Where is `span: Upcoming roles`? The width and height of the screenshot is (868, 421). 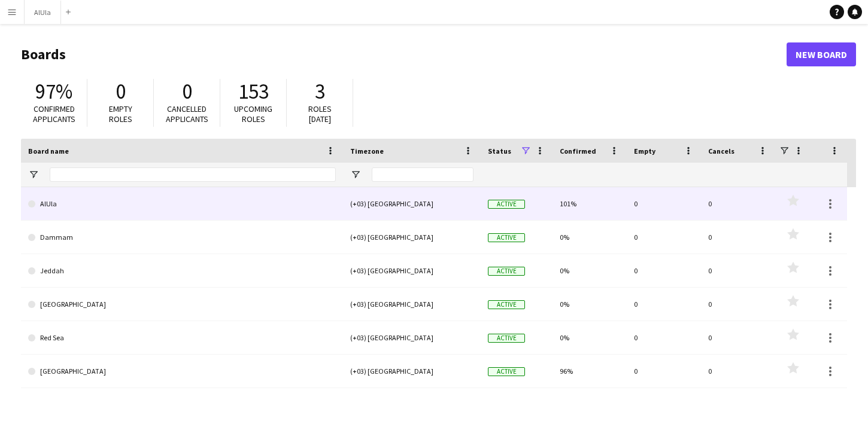
span: Upcoming roles is located at coordinates (253, 114).